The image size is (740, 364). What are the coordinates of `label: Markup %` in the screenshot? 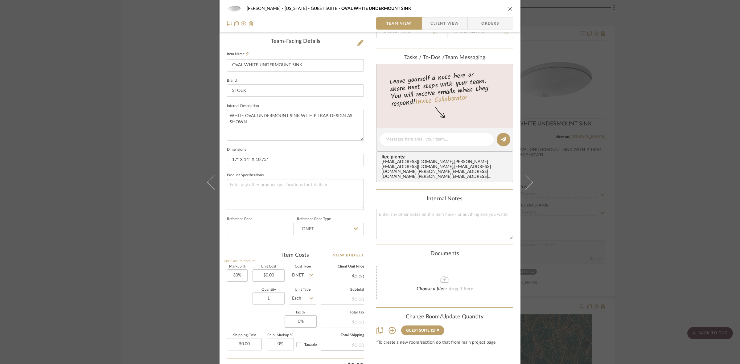 It's located at (237, 267).